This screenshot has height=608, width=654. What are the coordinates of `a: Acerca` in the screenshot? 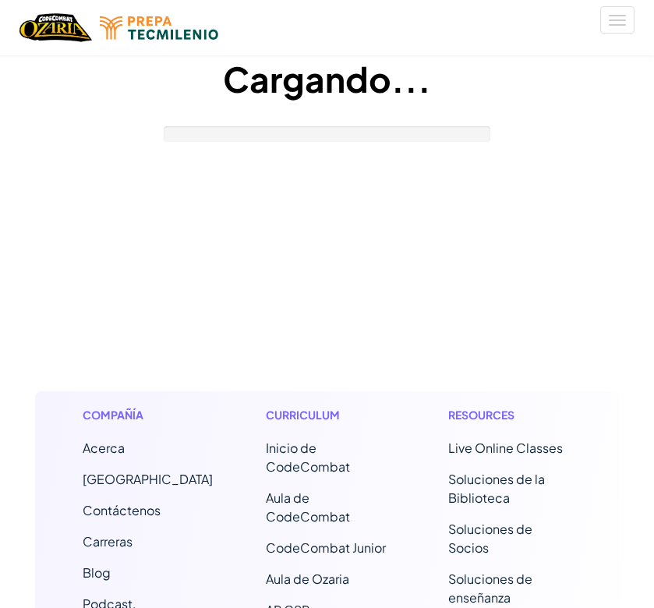 It's located at (104, 447).